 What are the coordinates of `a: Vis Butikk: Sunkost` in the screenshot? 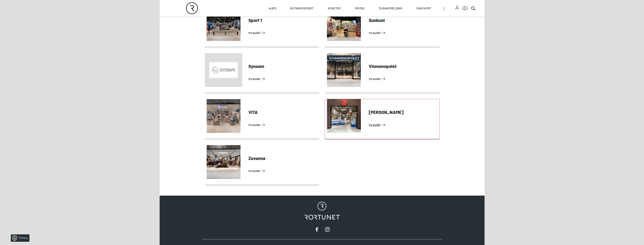 It's located at (403, 33).